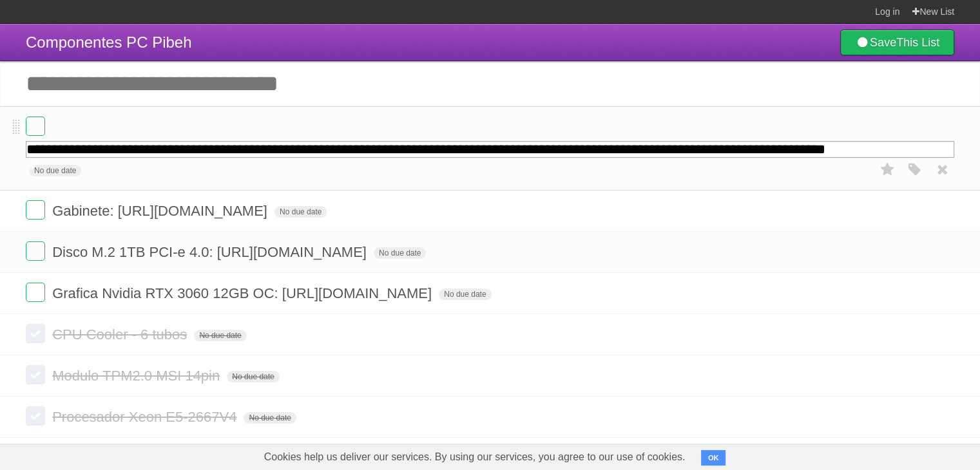 The image size is (980, 470). Describe the element at coordinates (137, 375) in the screenshot. I see `span: Modulo TPM2.0 MSI 14pin` at that location.